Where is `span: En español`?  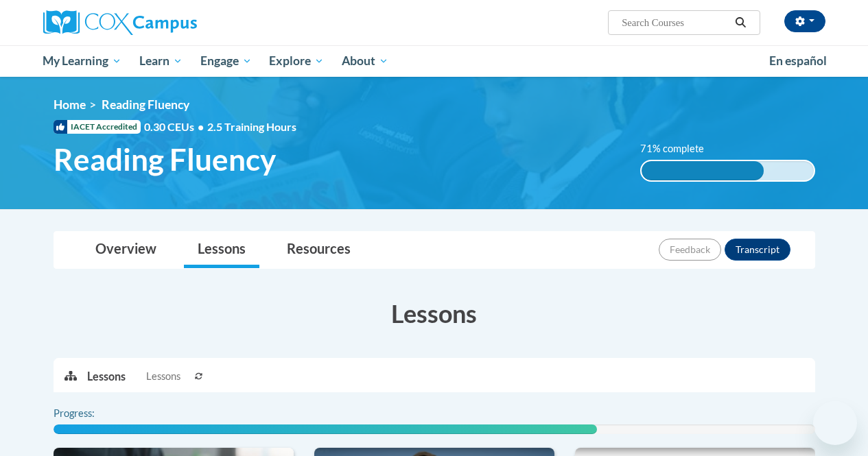 span: En español is located at coordinates (798, 61).